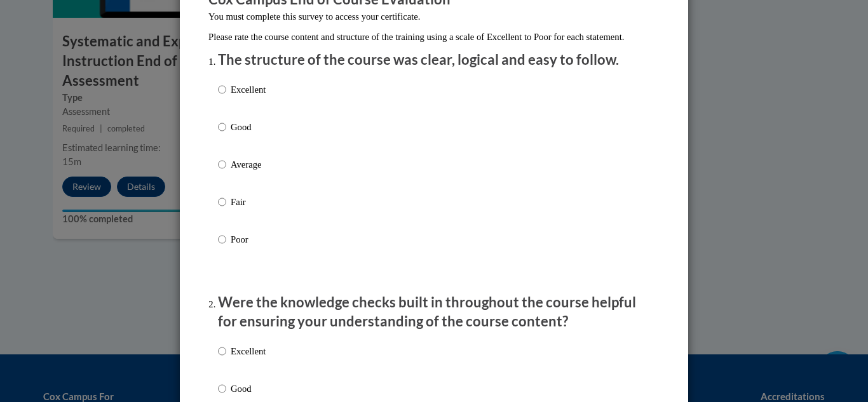 Image resolution: width=868 pixels, height=402 pixels. Describe the element at coordinates (434, 312) in the screenshot. I see `p: Were the knowledge checks built in throughout the course helpful for ensuring your understanding ...` at that location.